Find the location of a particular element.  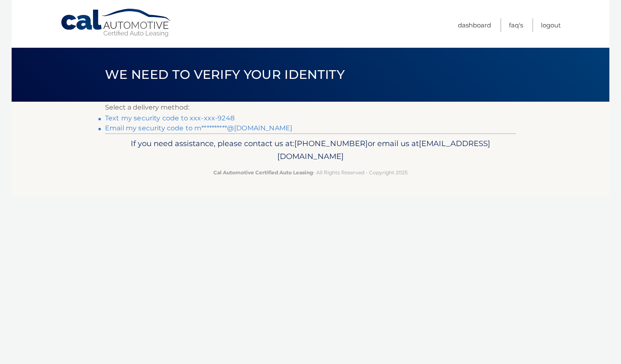

span: We need to verify your identity is located at coordinates (225, 74).